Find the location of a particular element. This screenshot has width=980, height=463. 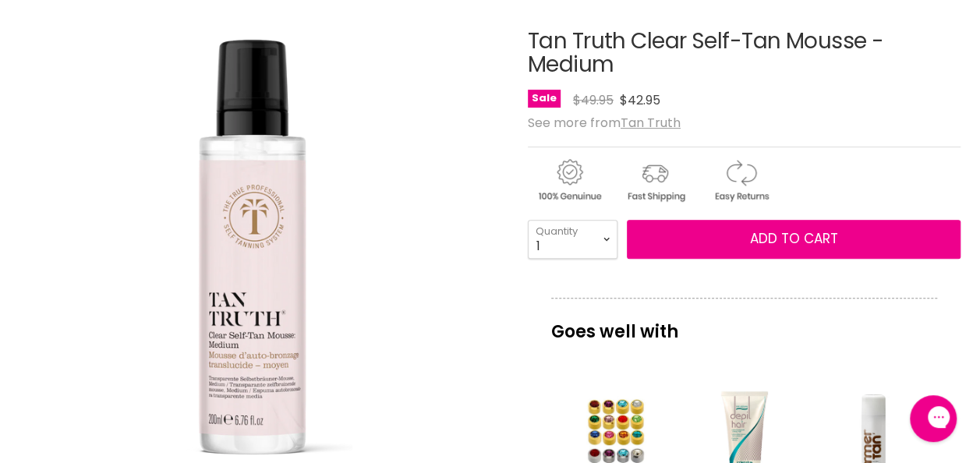

span: See more from is located at coordinates (604, 122).